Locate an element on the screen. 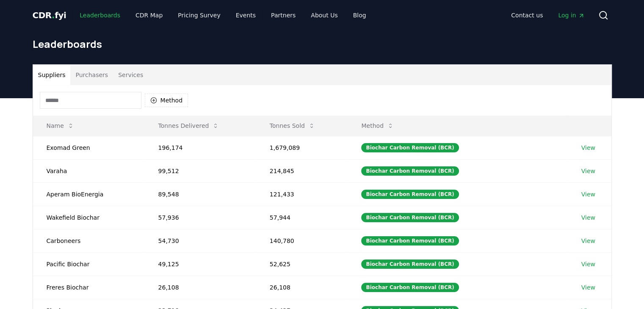 This screenshot has height=309, width=644. td: 52,625 is located at coordinates (302, 264).